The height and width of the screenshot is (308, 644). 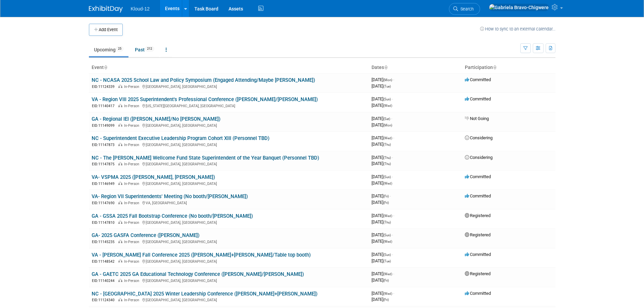 What do you see at coordinates (105, 184) in the screenshot?
I see `span: EID: 11146949` at bounding box center [105, 184].